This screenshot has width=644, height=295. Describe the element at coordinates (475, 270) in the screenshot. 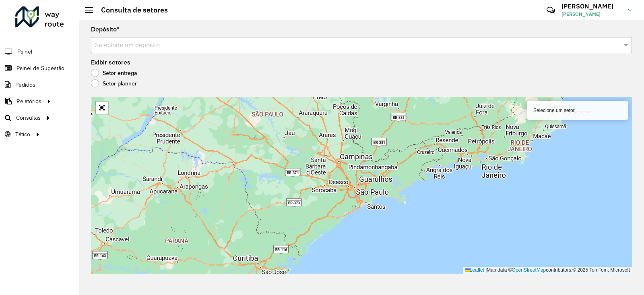

I see `a: Leaflet` at that location.